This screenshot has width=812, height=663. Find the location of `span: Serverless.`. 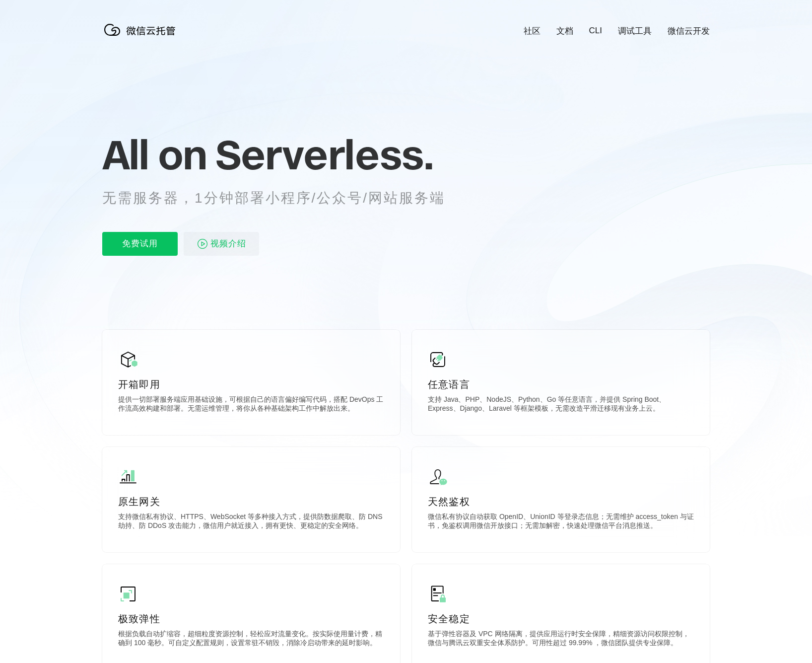

span: Serverless. is located at coordinates (324, 154).